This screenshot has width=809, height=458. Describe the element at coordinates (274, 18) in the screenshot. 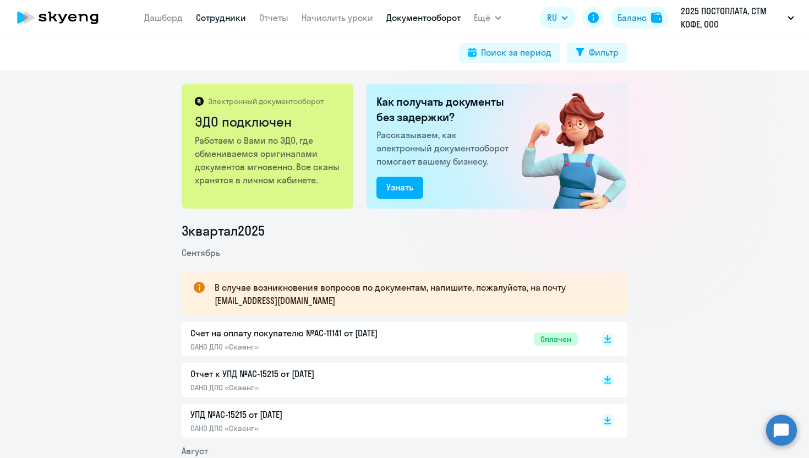

I see `a: Отчеты` at that location.